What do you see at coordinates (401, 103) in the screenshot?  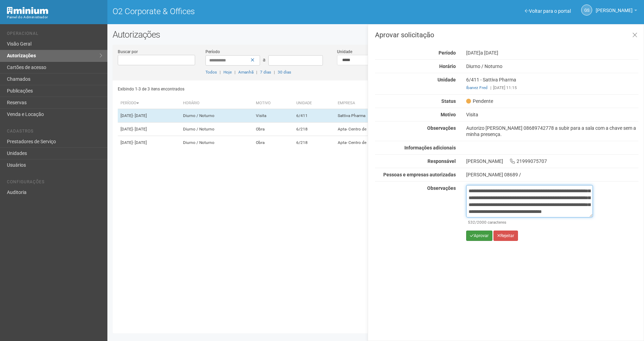 I see `th: Empresa` at bounding box center [401, 103].